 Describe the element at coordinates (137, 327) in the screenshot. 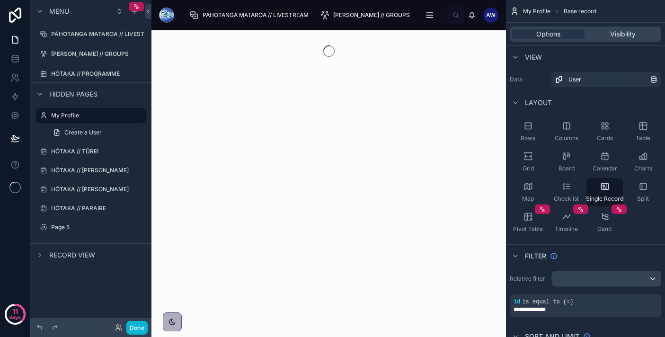

I see `button: Done` at that location.